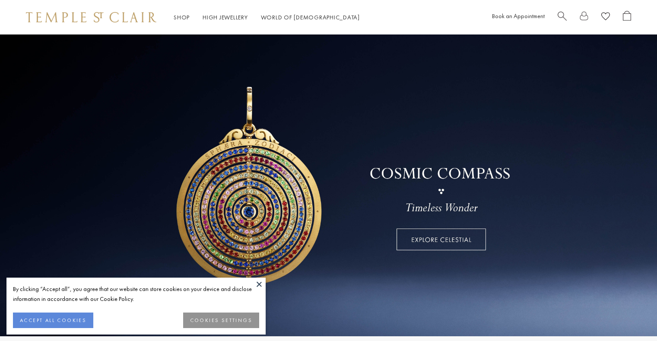  I want to click on a: View Wishlist, so click(605, 17).